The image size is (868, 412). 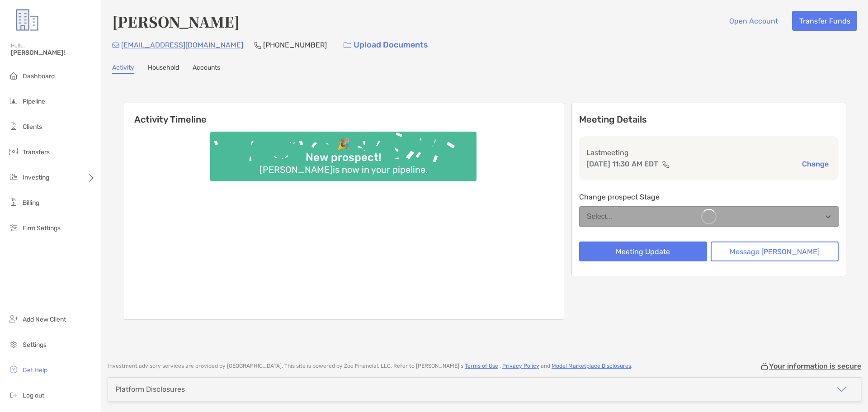 I want to click on span: Investing, so click(x=36, y=177).